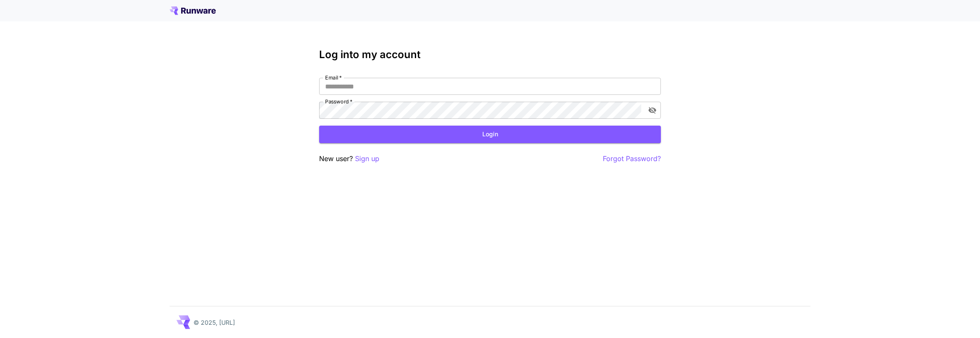 The height and width of the screenshot is (338, 980). Describe the element at coordinates (368, 158) in the screenshot. I see `p: Sign up` at that location.